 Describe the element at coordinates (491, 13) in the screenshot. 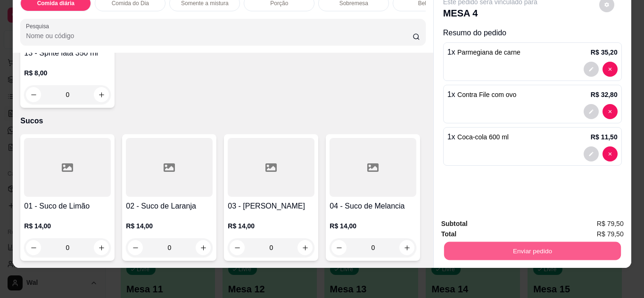

I see `p: MESA 4` at that location.